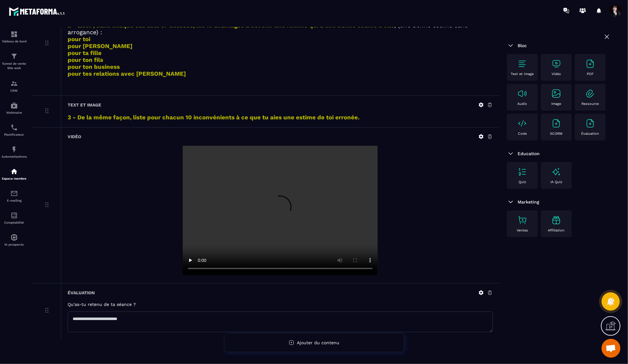 Image resolution: width=628 pixels, height=364 pixels. I want to click on span: Bloc, so click(522, 46).